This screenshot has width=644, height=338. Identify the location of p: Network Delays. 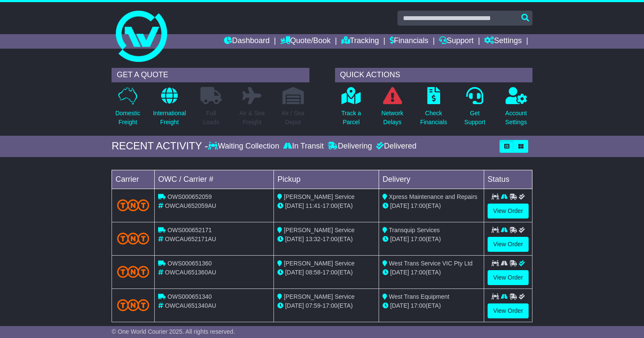
(392, 118).